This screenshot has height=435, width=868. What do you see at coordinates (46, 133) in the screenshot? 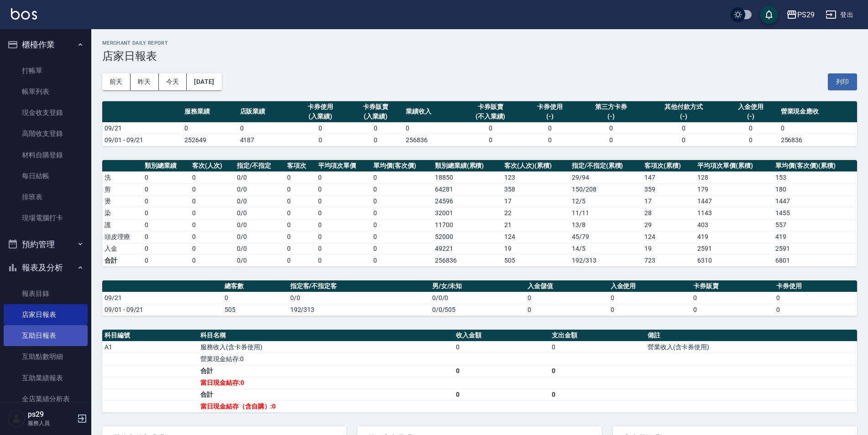
I see `a: 高階收支登錄` at bounding box center [46, 133].